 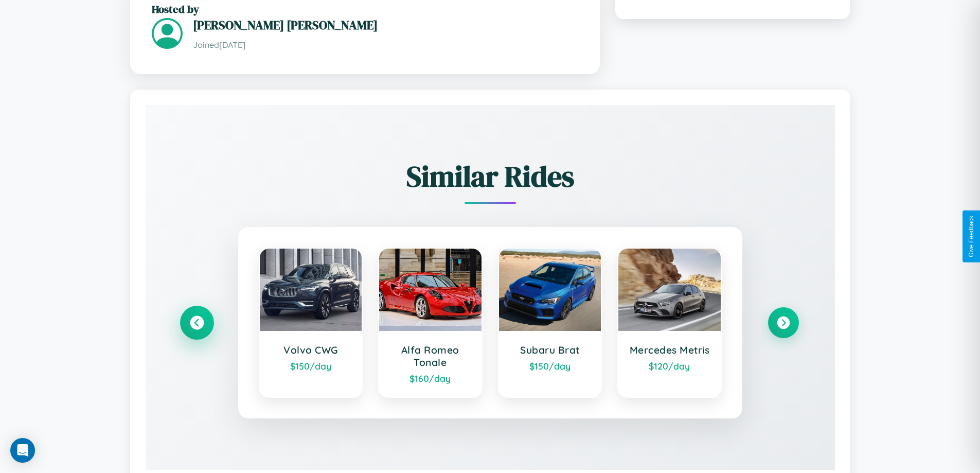 What do you see at coordinates (490, 176) in the screenshot?
I see `h2: Similar Rides` at bounding box center [490, 176].